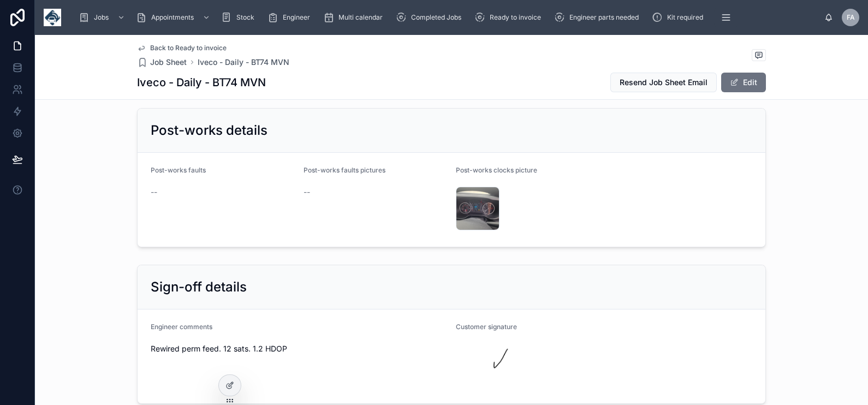 Image resolution: width=868 pixels, height=405 pixels. I want to click on span: Completed Jobs, so click(436, 17).